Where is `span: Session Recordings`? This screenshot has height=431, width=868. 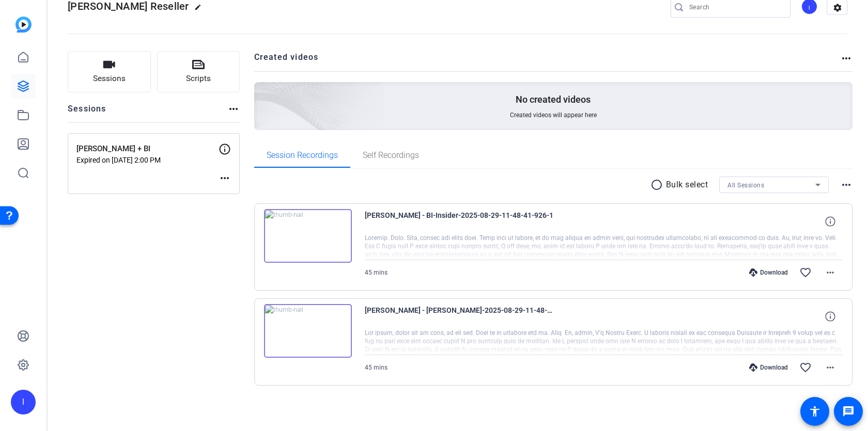
span: Session Recordings is located at coordinates (302, 156).